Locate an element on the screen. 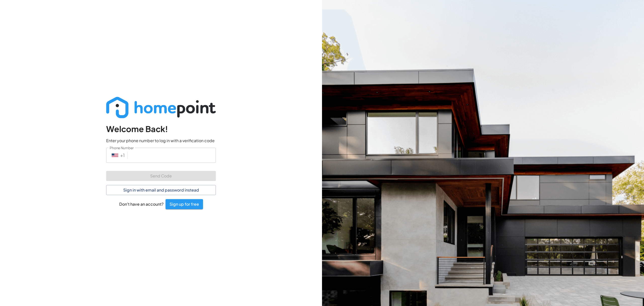  button: Sign up for free is located at coordinates (184, 204).